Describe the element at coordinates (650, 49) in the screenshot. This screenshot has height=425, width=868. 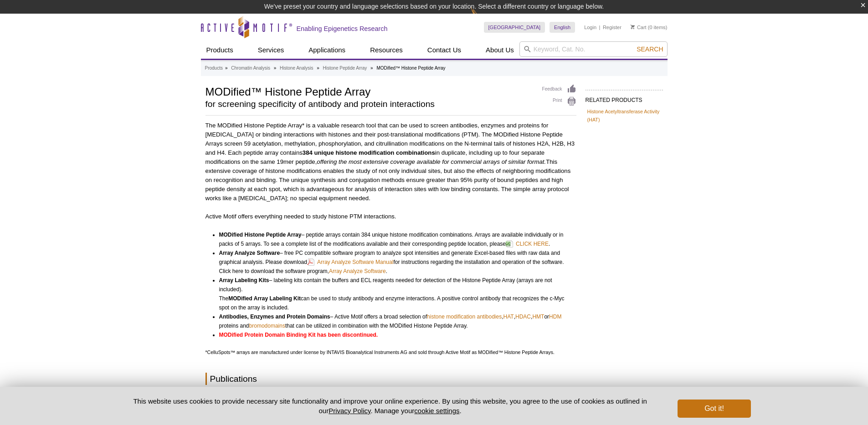
I see `button: Search` at that location.